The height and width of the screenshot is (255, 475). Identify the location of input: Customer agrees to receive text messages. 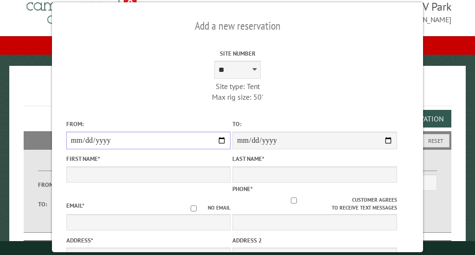
(294, 200).